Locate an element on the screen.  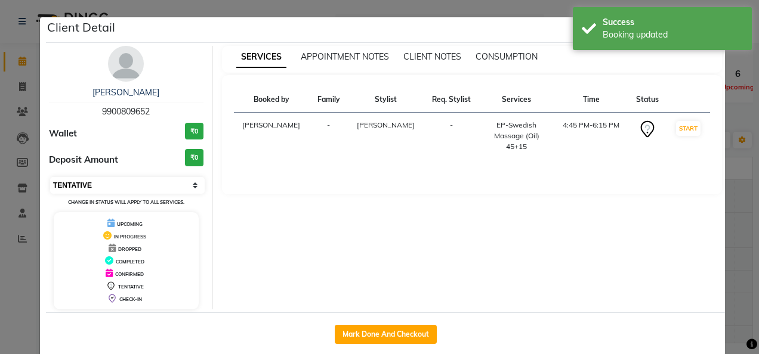
span: DROPPED is located at coordinates (129, 249).